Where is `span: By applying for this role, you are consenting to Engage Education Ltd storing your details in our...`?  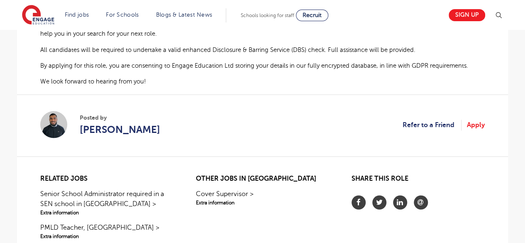
span: By applying for this role, you are consenting to Engage Education Ltd storing your details in our... is located at coordinates (254, 66).